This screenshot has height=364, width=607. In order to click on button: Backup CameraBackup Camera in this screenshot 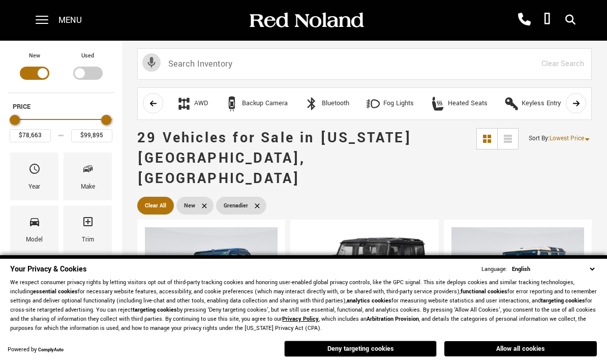, I will do `click(256, 103)`.